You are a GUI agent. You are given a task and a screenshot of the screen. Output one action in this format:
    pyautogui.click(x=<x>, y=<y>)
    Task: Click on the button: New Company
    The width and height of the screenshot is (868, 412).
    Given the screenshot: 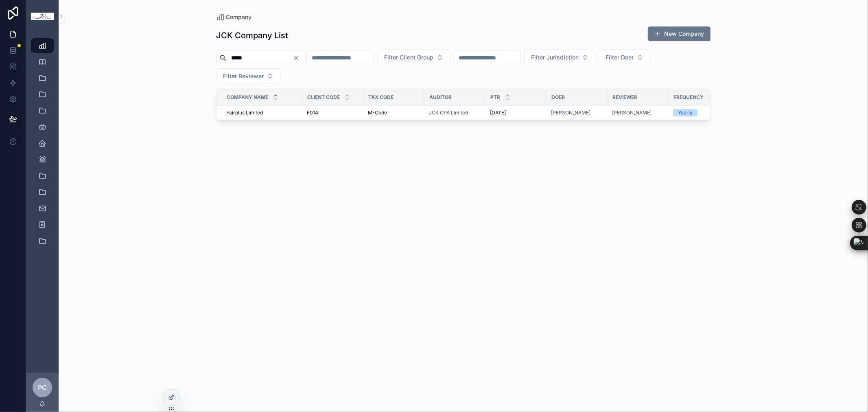 What is the action you would take?
    pyautogui.click(x=679, y=34)
    